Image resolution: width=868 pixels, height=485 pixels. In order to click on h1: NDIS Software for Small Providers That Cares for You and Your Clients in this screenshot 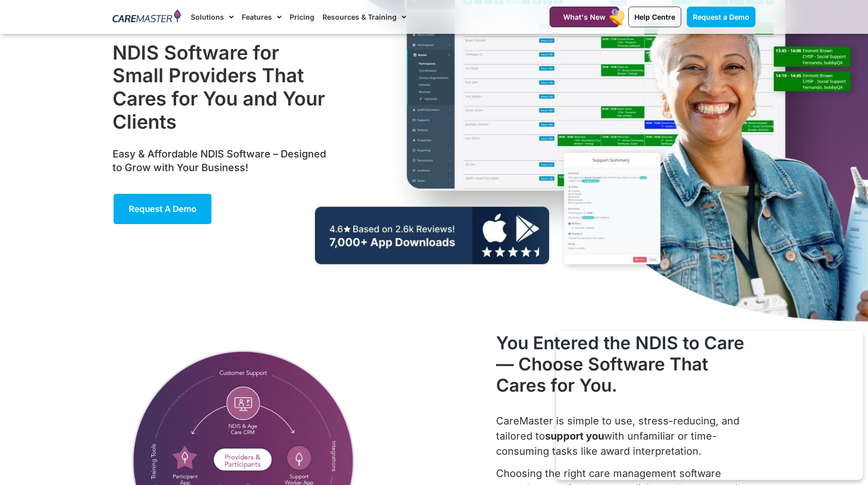, I will do `click(221, 88)`.